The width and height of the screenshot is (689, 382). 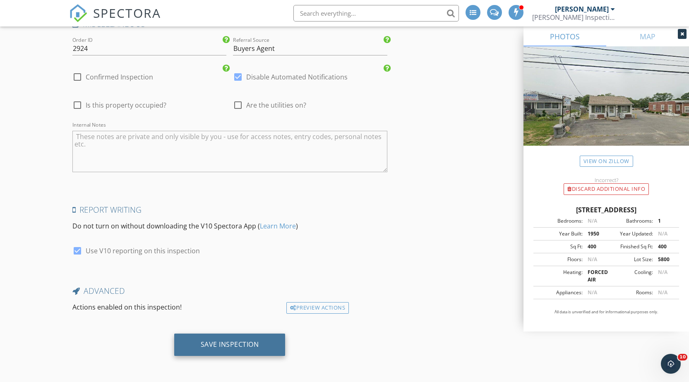 What do you see at coordinates (176, 308) in the screenshot?
I see `div: Actions enabled on this inspection!` at bounding box center [176, 308].